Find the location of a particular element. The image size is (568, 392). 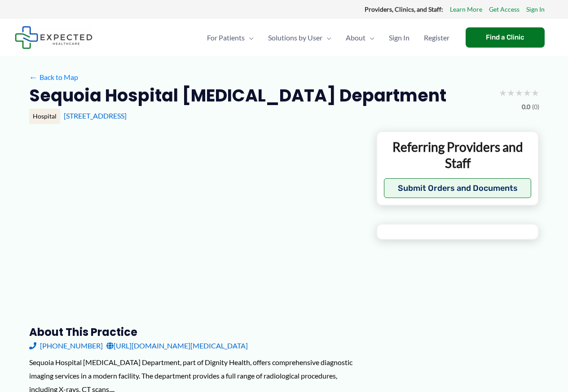

div: Find a Clinic is located at coordinates (505, 37).